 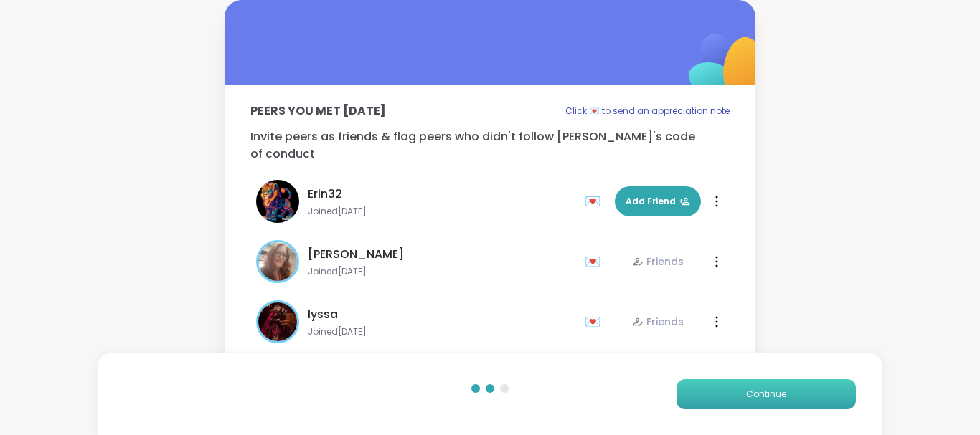 What do you see at coordinates (325, 194) in the screenshot?
I see `span: Erin32` at bounding box center [325, 194].